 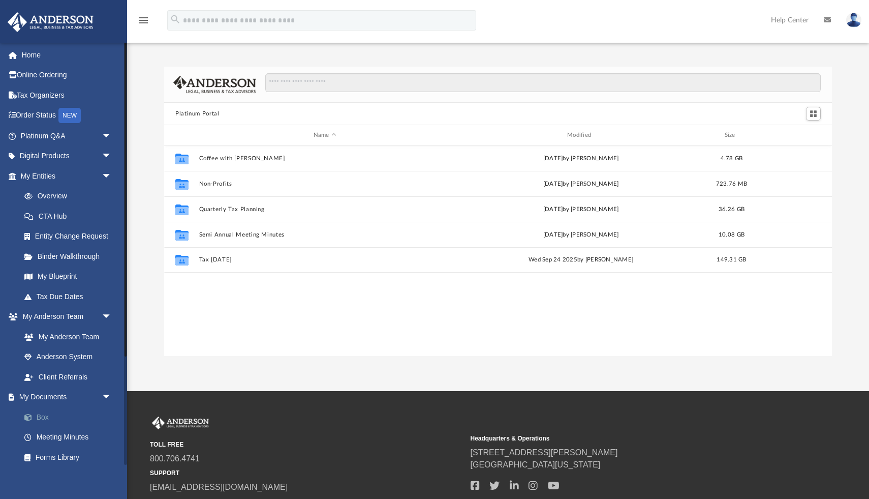 What do you see at coordinates (70, 115) in the screenshot?
I see `div: NEW` at bounding box center [70, 115].